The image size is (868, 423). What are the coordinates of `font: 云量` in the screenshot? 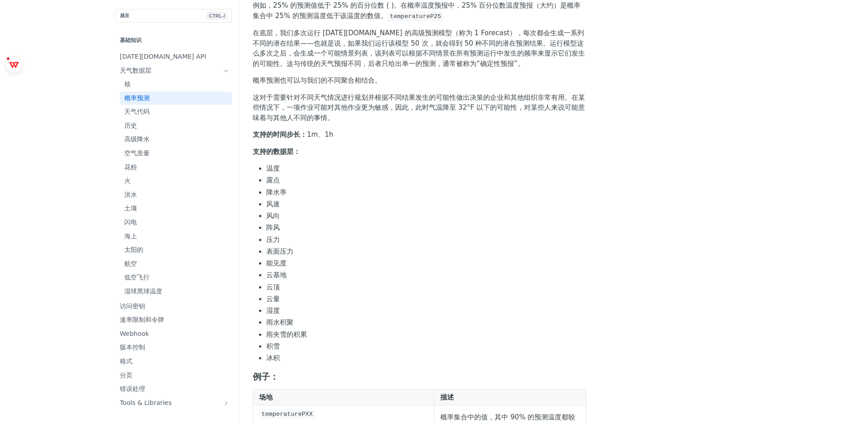 It's located at (273, 299).